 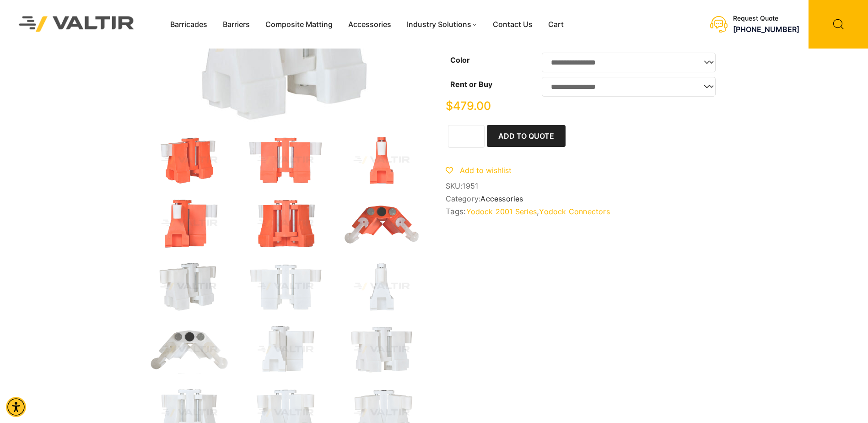 What do you see at coordinates (381, 349) in the screenshot?
I see `img: A white mechanical component with a cylindrical center and two protruding sections, likely used i...` at bounding box center [381, 349].